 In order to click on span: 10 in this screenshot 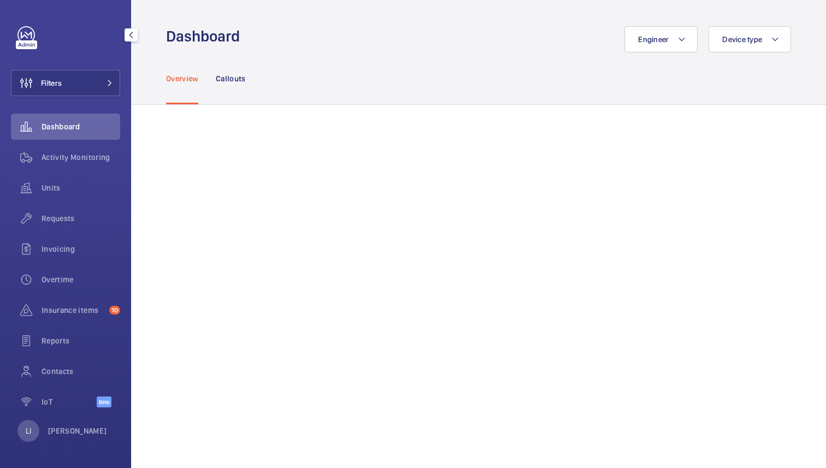, I will do `click(115, 310)`.